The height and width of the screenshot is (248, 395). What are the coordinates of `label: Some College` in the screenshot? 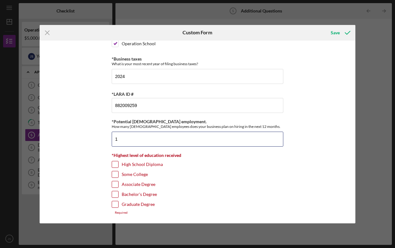 It's located at (135, 174).